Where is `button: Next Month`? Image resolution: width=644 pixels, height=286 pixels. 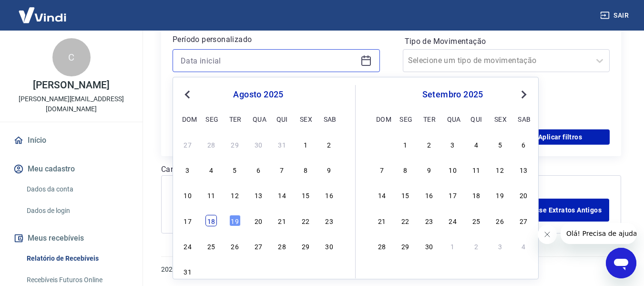 button: Next Month is located at coordinates (524, 95).